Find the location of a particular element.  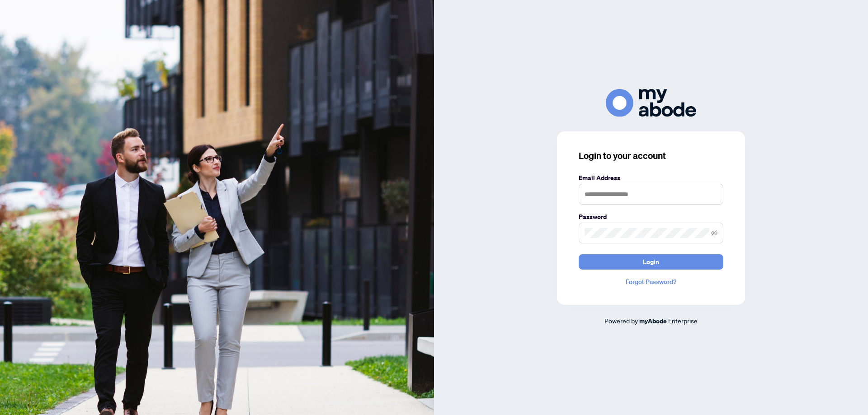

img: ma-logo is located at coordinates (651, 103).